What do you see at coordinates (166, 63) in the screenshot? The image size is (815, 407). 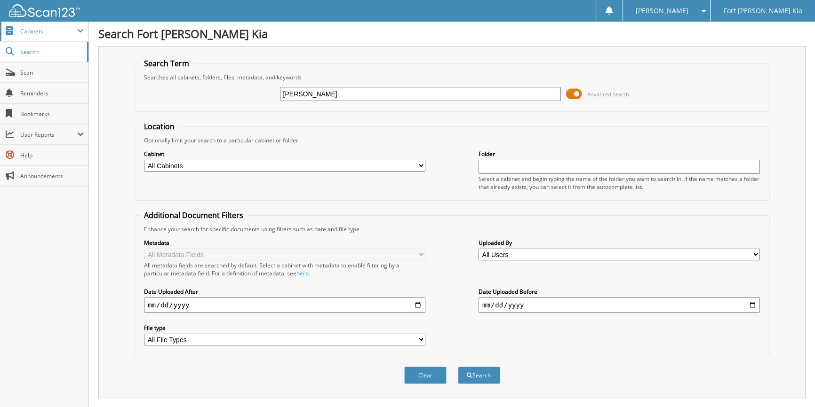 I see `legend: Search Term` at bounding box center [166, 63].